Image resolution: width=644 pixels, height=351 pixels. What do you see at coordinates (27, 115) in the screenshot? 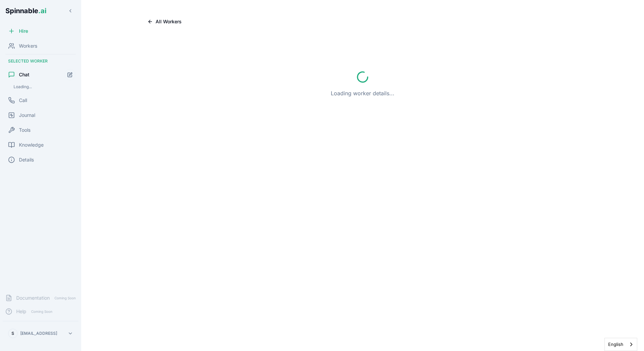
I see `span: Journal` at bounding box center [27, 115].